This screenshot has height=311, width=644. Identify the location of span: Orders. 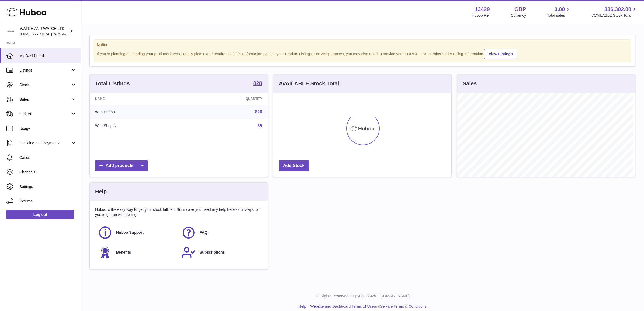
(45, 114).